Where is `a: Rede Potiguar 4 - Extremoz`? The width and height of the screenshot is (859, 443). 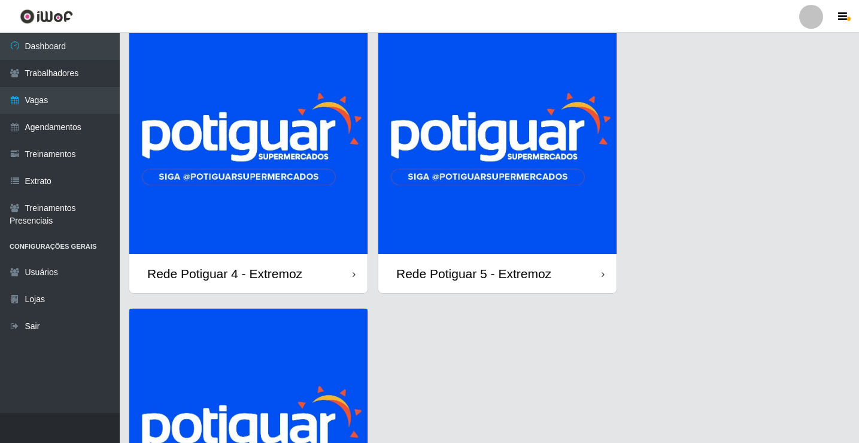 a: Rede Potiguar 4 - Extremoz is located at coordinates (249, 154).